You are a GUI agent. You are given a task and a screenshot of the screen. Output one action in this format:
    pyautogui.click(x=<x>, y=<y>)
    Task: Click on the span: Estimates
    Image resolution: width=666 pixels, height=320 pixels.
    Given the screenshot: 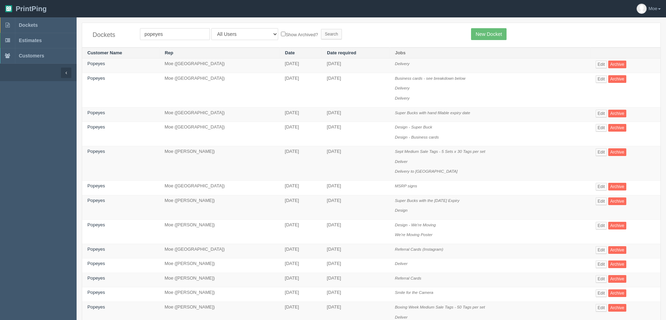 What is the action you would take?
    pyautogui.click(x=30, y=40)
    